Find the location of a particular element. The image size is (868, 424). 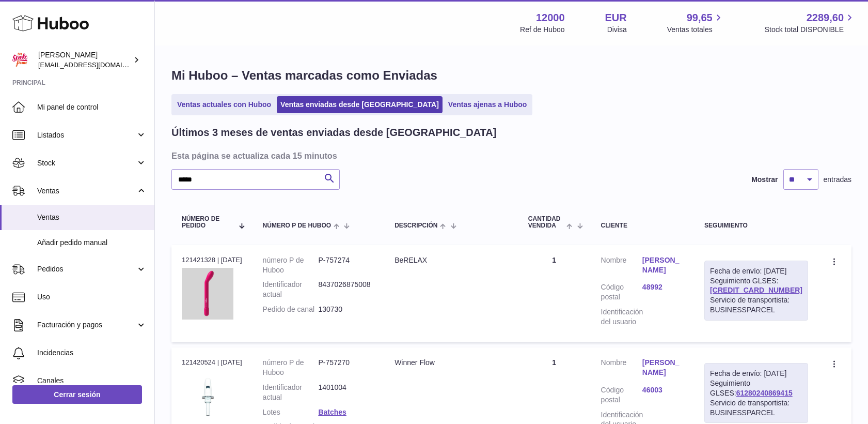

h1: Mi Huboo – Ventas marcadas como Enviadas is located at coordinates (511, 75).